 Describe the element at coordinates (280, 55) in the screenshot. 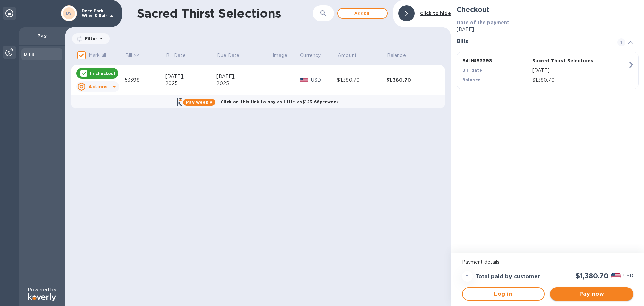

I see `p: Image` at that location.